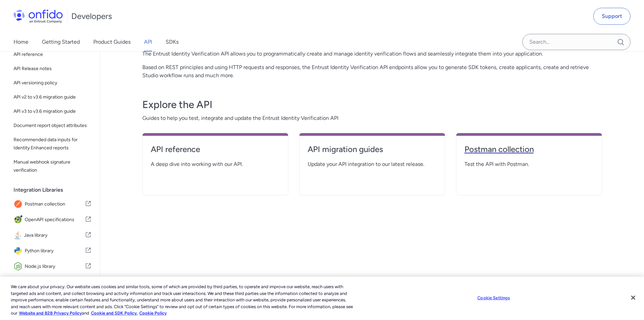 The height and width of the screenshot is (320, 644). I want to click on span: API v2 to v3.6 migration guide, so click(53, 97).